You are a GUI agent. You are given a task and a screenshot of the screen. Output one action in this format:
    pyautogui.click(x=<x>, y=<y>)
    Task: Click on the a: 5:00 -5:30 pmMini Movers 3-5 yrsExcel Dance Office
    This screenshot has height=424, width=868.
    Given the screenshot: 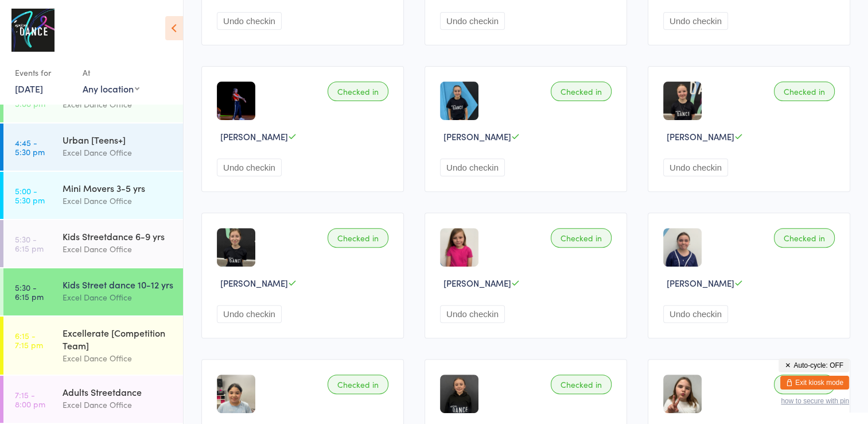 What is the action you would take?
    pyautogui.click(x=93, y=195)
    